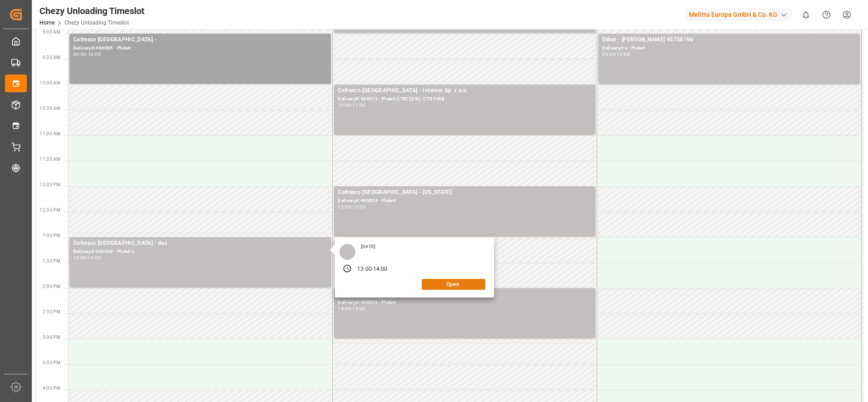  Describe the element at coordinates (453, 284) in the screenshot. I see `button: Open` at that location.